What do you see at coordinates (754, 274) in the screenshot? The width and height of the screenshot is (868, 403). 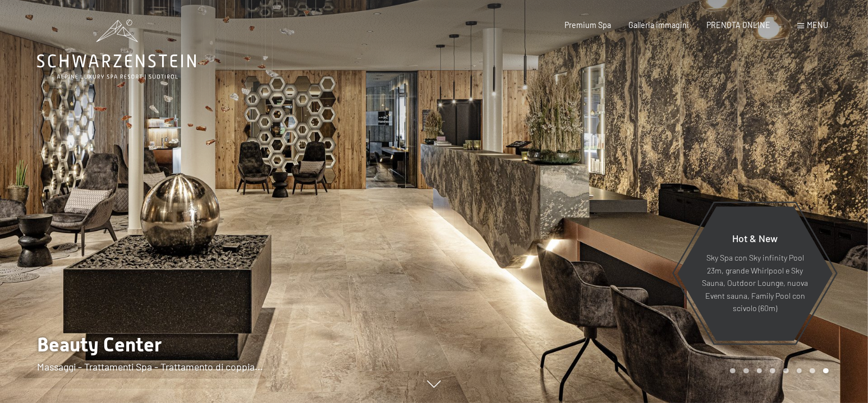 I see `a: Hot & New Sky Spa con Sky infinity Pool 23m, grande Whirlpool e Sky Sauna, Outdoor Lounge, nuova ...` at bounding box center [754, 274].